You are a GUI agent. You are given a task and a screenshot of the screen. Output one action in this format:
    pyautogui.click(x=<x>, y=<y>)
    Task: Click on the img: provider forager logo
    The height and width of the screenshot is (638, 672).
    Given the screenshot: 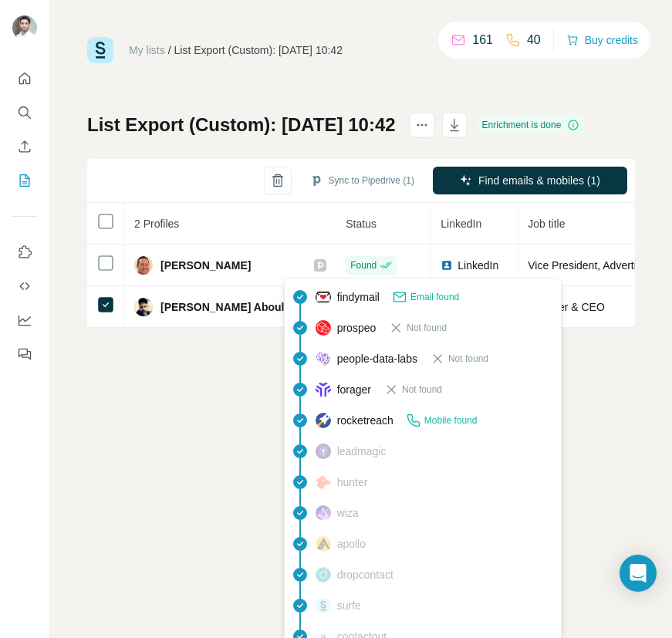 What is the action you would take?
    pyautogui.click(x=323, y=389)
    